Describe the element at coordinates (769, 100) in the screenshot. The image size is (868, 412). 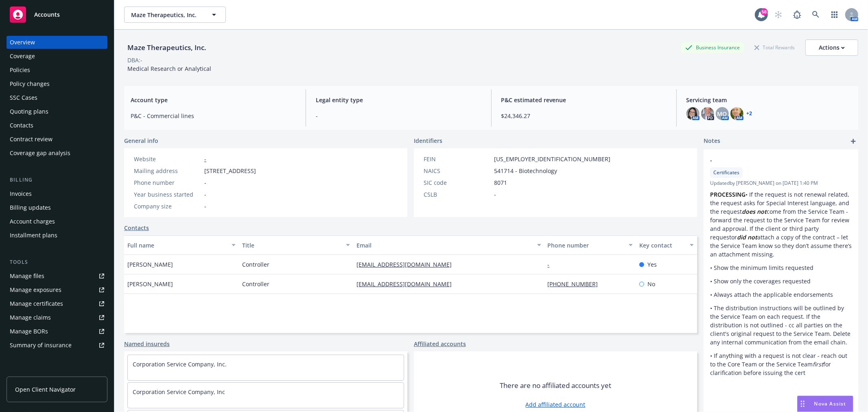
I see `span: Servicing team` at that location.